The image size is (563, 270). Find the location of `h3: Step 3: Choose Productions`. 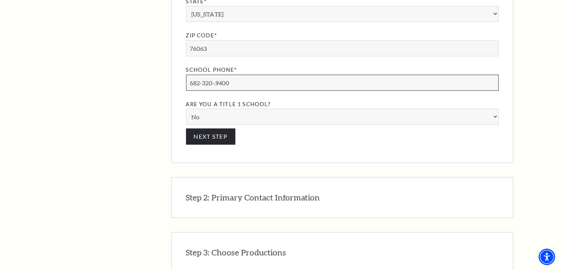

h3: Step 3: Choose Productions is located at coordinates (236, 252).